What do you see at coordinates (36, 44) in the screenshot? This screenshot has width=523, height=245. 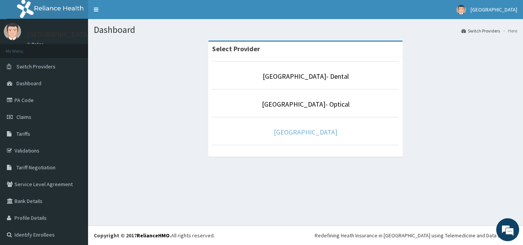 I see `a: Online` at bounding box center [36, 44].